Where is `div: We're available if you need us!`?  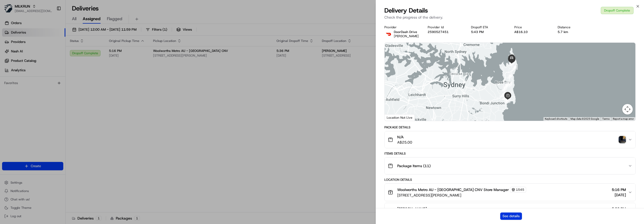
div: We're available if you need us! is located at coordinates (48, 57).